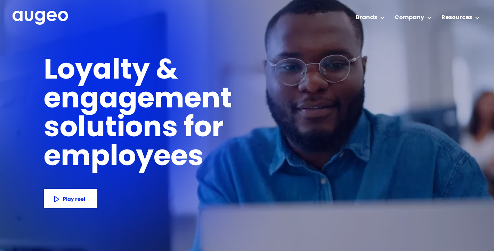 The width and height of the screenshot is (494, 251). Describe the element at coordinates (40, 18) in the screenshot. I see `a: home` at that location.